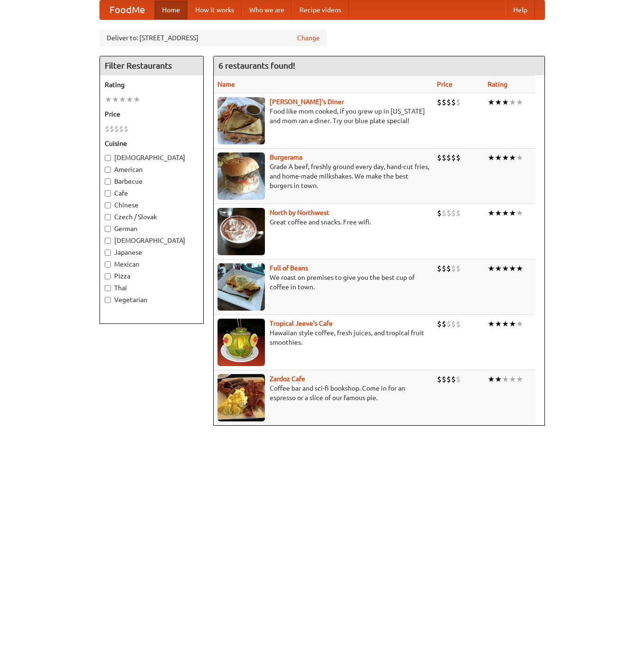  I want to click on input: American, so click(107, 170).